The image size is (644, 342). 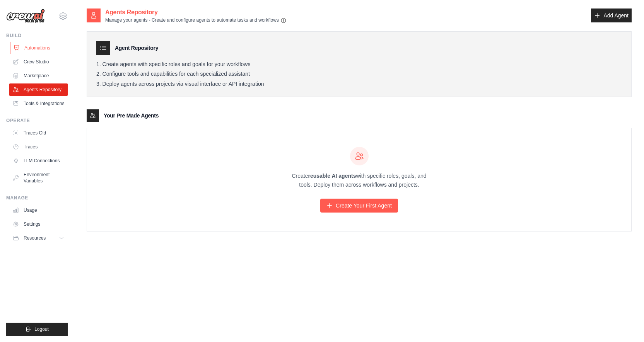 I want to click on a: Create Your First Agent, so click(x=359, y=206).